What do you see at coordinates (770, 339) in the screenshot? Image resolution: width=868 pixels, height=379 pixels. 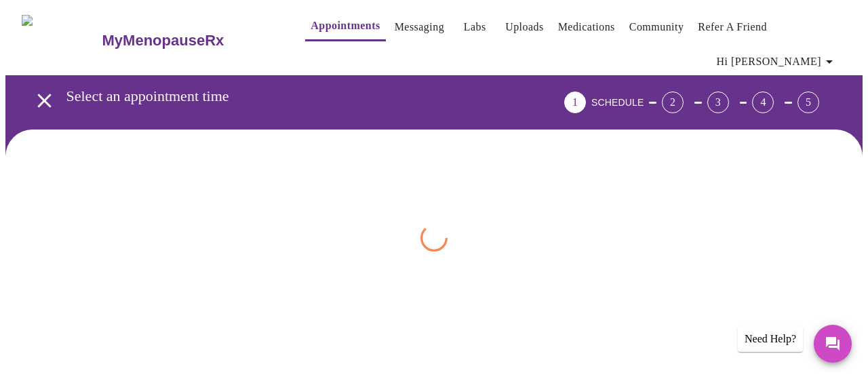 I see `div: Need Help?` at bounding box center [770, 339].